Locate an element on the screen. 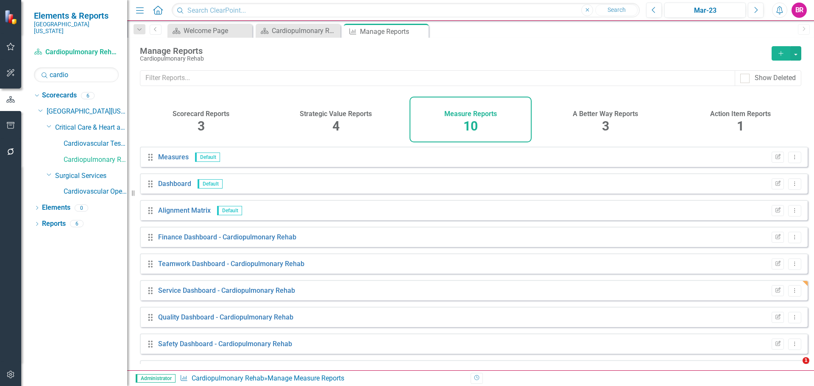 The height and width of the screenshot is (386, 814). a: Alignment Matrix is located at coordinates (184, 210).